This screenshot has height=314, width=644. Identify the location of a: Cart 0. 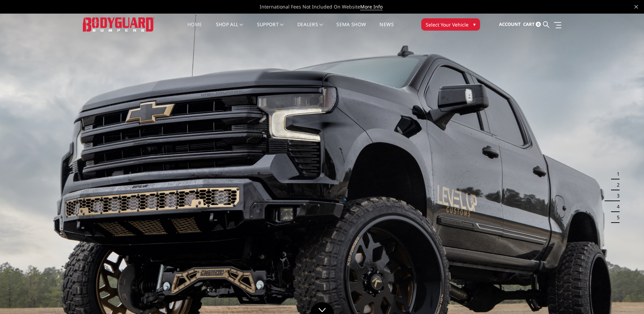
(532, 24).